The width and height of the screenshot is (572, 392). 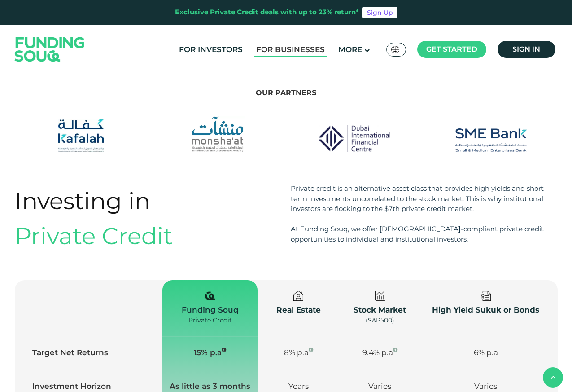 What do you see at coordinates (286, 93) in the screenshot?
I see `span: Our Partners` at bounding box center [286, 93].